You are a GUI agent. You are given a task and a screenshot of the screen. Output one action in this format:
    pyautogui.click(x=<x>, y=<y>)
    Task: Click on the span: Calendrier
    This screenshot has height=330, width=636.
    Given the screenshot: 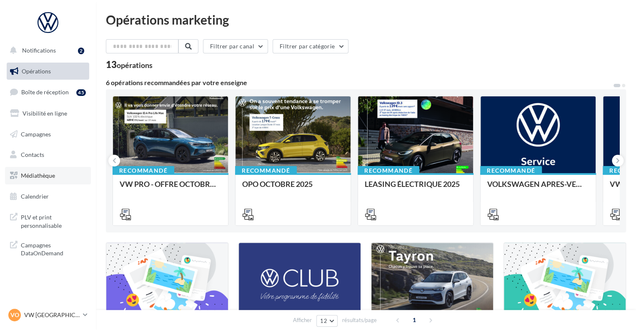 What is the action you would take?
    pyautogui.click(x=35, y=196)
    